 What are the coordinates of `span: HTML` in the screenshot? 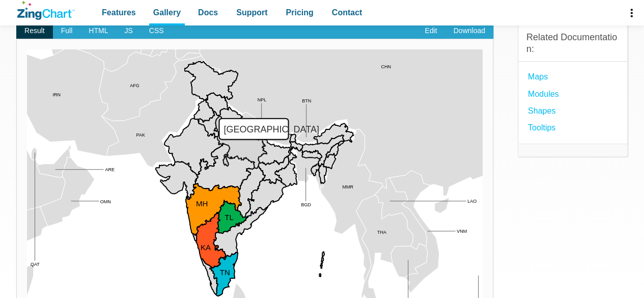 It's located at (98, 31).